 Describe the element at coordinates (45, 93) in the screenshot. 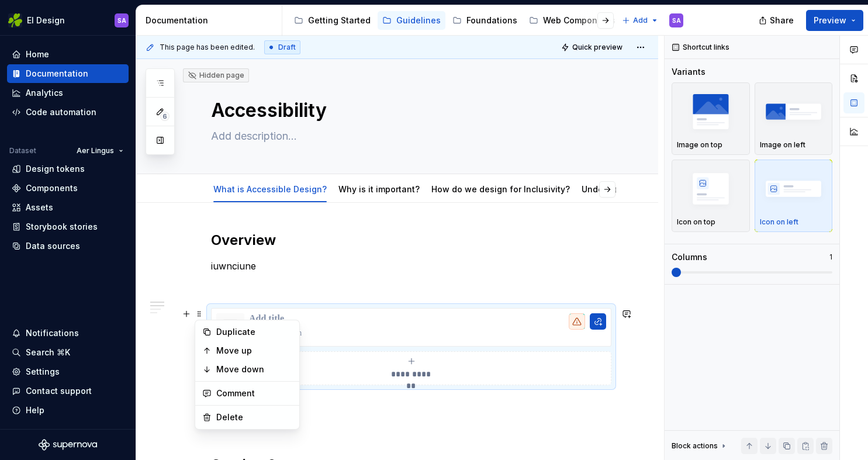

I see `div: Analytics` at that location.